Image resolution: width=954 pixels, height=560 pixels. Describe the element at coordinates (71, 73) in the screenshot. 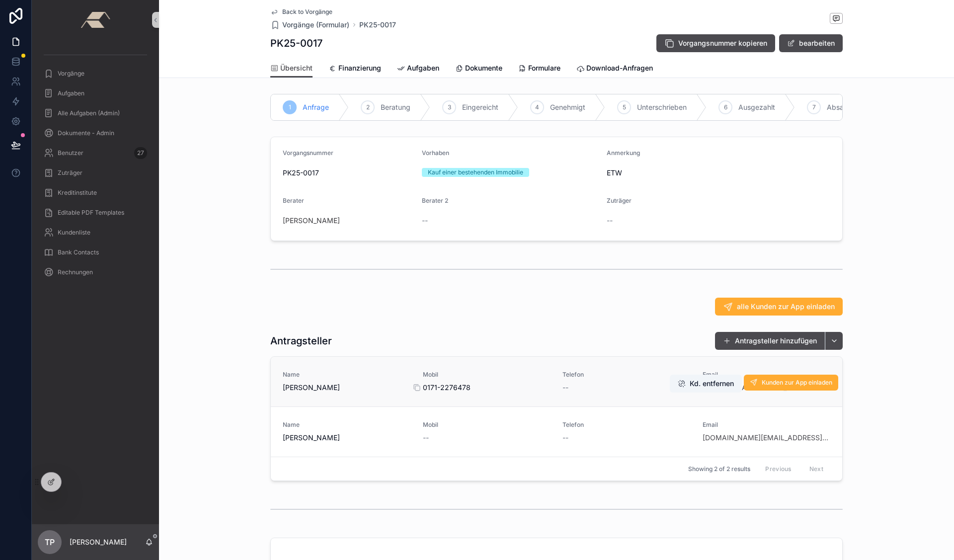

I see `span: Vorgänge` at that location.